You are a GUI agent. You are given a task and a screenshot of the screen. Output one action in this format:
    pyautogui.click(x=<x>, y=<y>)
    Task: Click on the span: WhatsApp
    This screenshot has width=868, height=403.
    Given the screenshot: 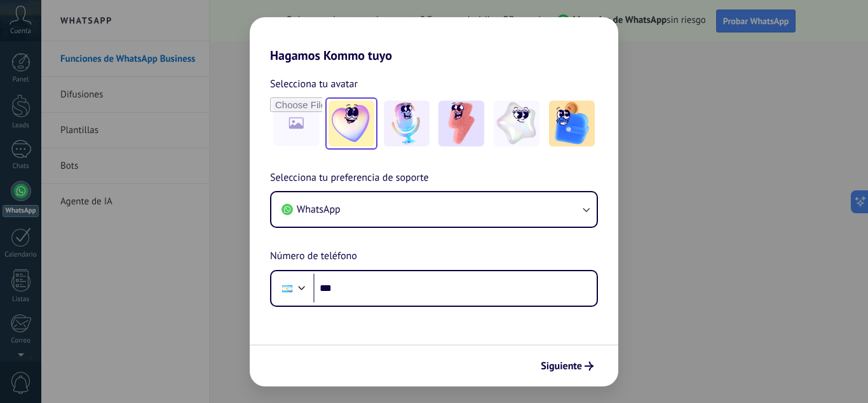 What is the action you would take?
    pyautogui.click(x=319, y=209)
    